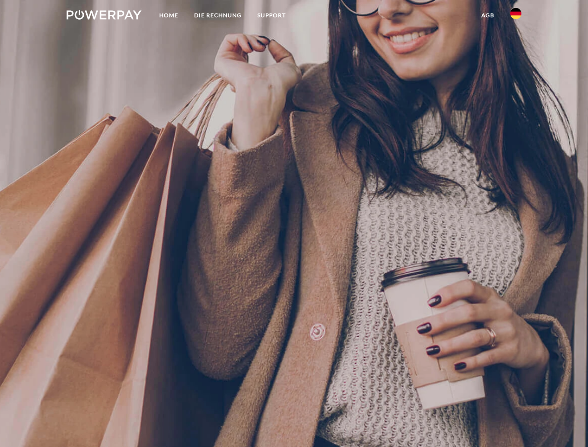 This screenshot has width=588, height=447. Describe the element at coordinates (488, 15) in the screenshot. I see `a: agb` at that location.